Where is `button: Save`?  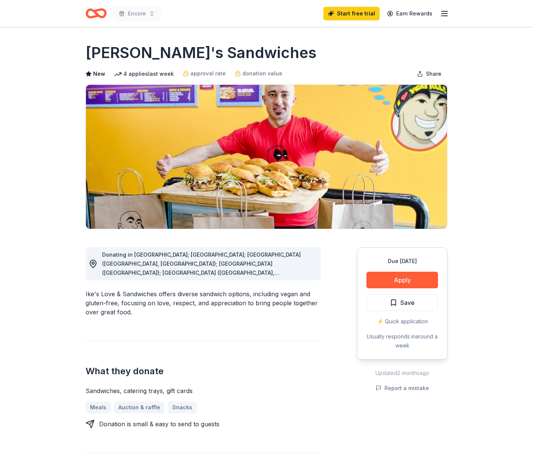 button: Save is located at coordinates (402, 303).